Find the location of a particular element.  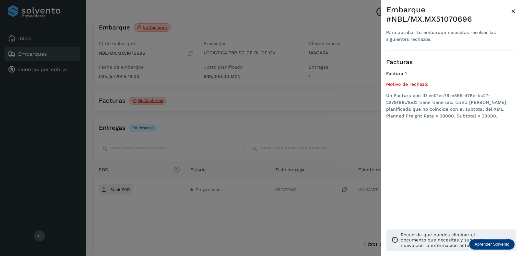

div: Embarque #NBL/MX.MX51070696 is located at coordinates (448, 15).